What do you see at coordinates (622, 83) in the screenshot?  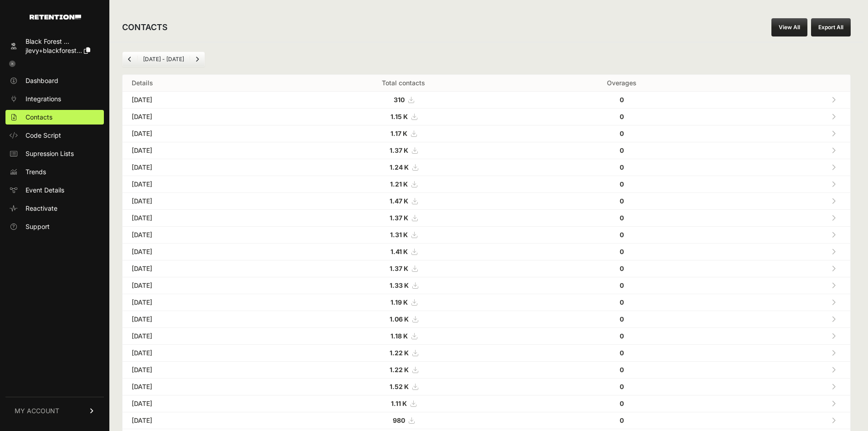 I see `th: Overages` at bounding box center [622, 83].